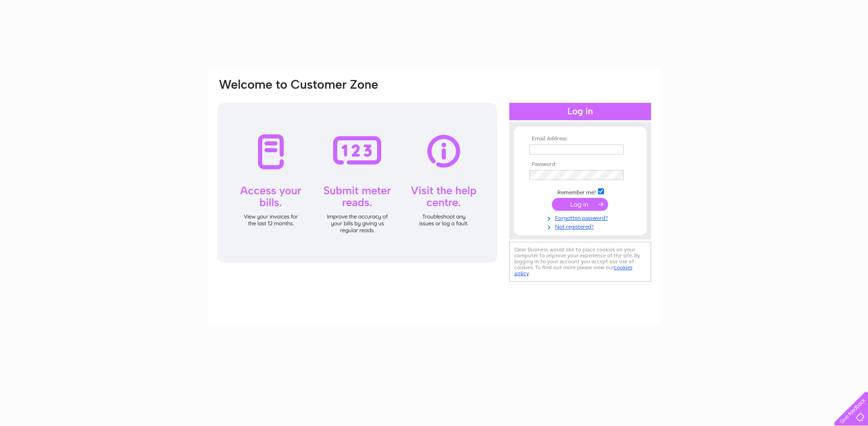 This screenshot has width=868, height=426. I want to click on a: cookies policy, so click(573, 270).